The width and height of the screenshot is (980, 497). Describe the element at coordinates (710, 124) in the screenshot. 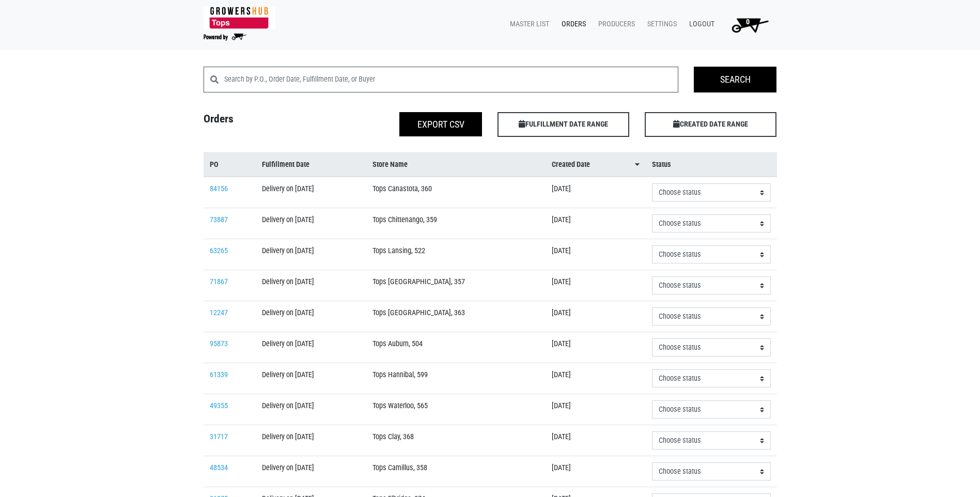

I see `span: CREATED DATE RANGE` at that location.